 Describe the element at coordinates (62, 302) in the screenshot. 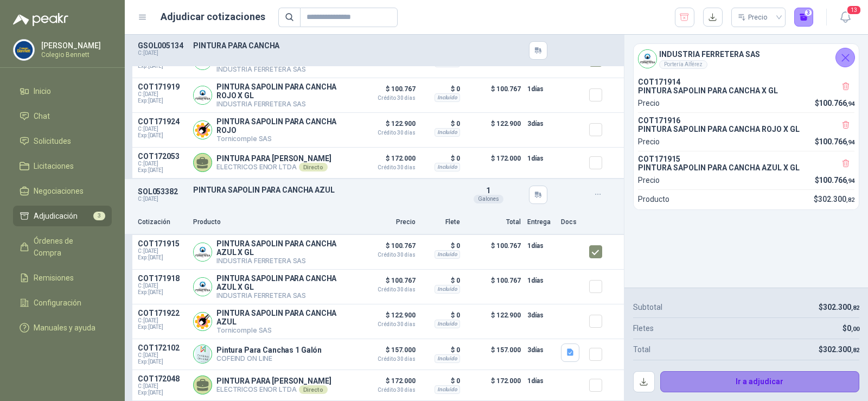

I see `a: Configuración` at that location.